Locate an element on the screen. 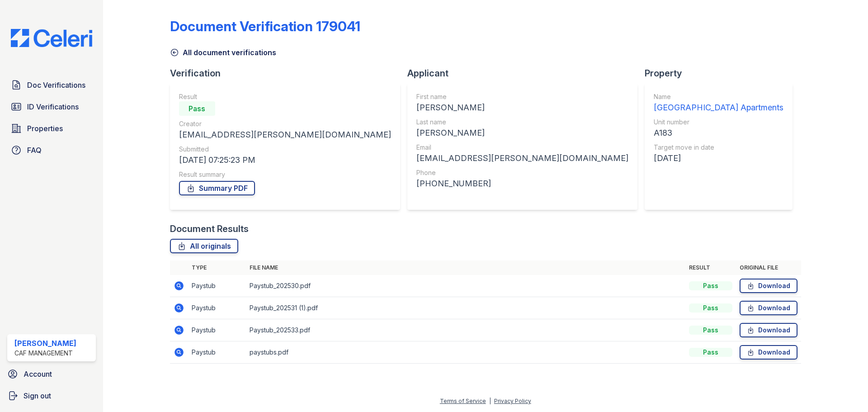 The width and height of the screenshot is (868, 412). span: Doc Verifications is located at coordinates (56, 85).